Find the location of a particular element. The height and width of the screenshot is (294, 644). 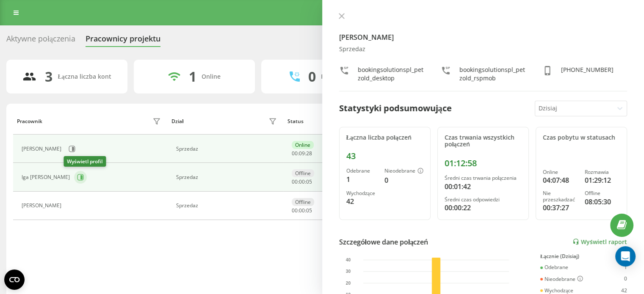

div: Średni czas trwania połączenia is located at coordinates (483, 178).